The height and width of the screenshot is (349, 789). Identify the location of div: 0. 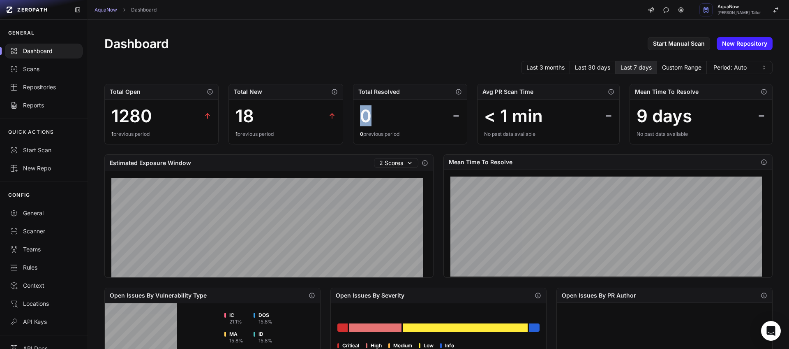
(366, 116).